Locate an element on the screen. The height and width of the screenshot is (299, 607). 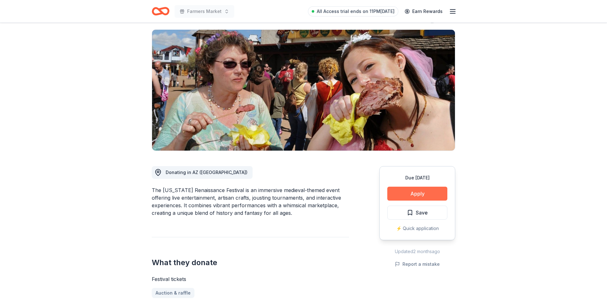
a: Earn Rewards is located at coordinates (424, 11).